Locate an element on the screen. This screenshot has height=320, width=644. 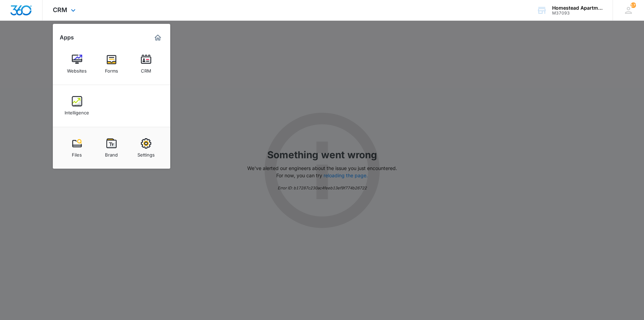
a: Files is located at coordinates (77, 148).